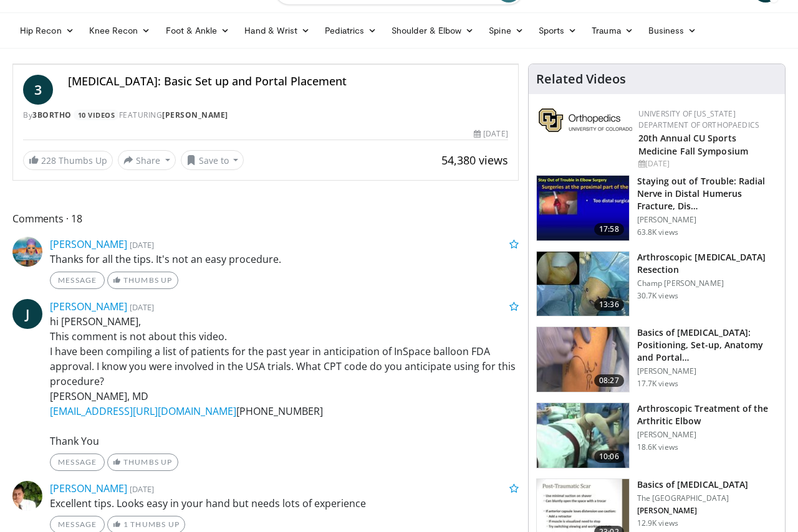 Image resolution: width=798 pixels, height=532 pixels. Describe the element at coordinates (49, 160) in the screenshot. I see `span: 228` at that location.